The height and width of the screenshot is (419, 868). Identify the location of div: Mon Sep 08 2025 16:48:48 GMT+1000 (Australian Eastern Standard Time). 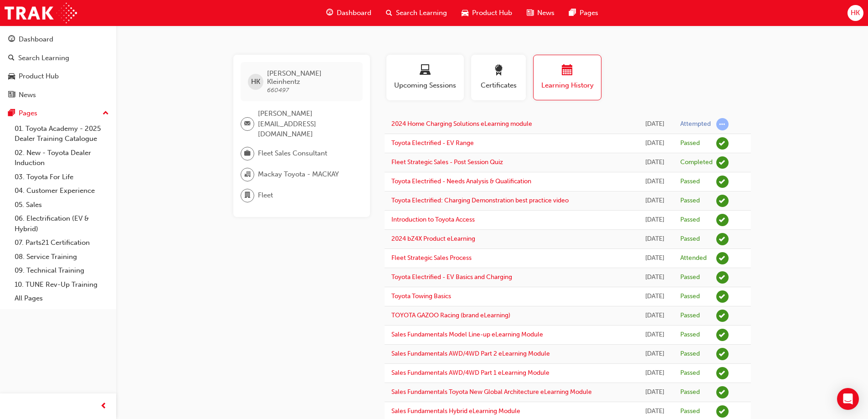
(655, 296).